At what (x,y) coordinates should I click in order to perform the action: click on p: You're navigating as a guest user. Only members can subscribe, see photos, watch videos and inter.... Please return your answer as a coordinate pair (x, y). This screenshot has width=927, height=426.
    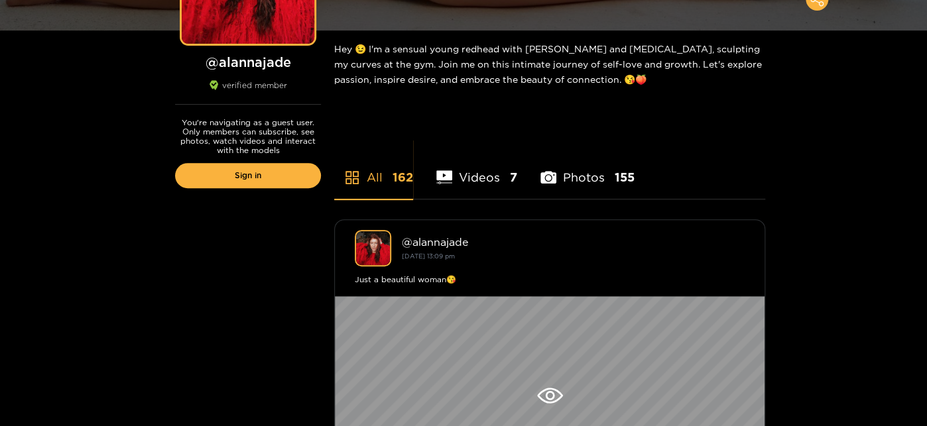
    Looking at the image, I should click on (248, 137).